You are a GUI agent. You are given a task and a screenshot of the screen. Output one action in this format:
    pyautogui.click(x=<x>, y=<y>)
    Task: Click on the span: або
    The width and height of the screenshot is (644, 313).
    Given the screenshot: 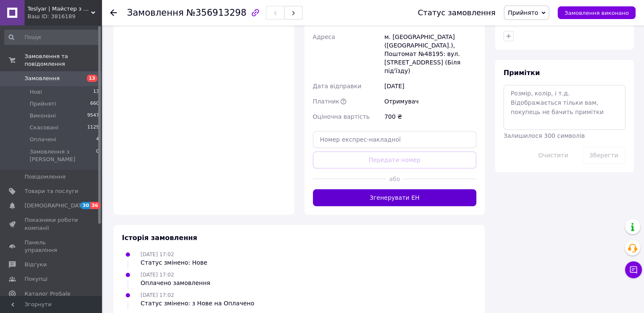 What is the action you would take?
    pyautogui.click(x=394, y=179)
    